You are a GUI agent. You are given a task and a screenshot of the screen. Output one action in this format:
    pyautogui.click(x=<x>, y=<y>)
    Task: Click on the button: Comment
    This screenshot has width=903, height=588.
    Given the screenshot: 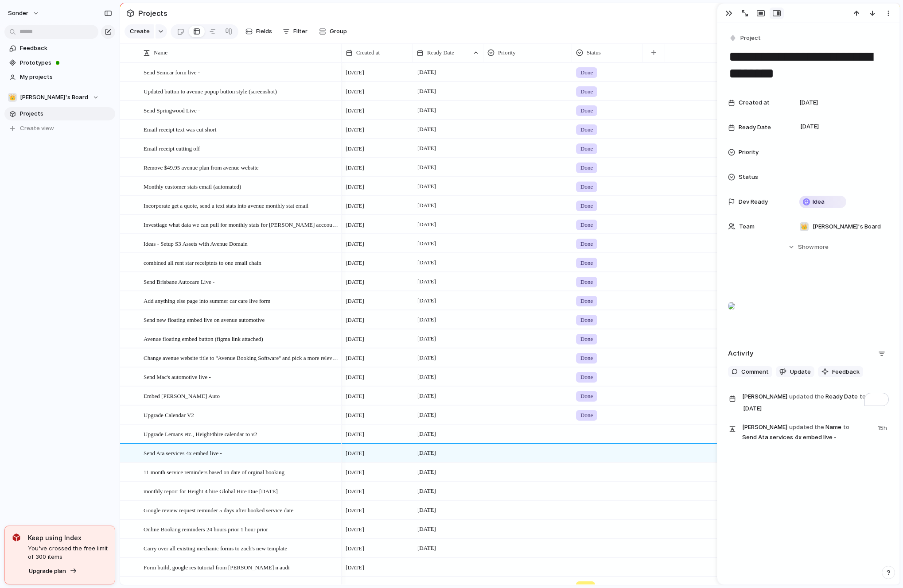 What is the action you would take?
    pyautogui.click(x=750, y=372)
    